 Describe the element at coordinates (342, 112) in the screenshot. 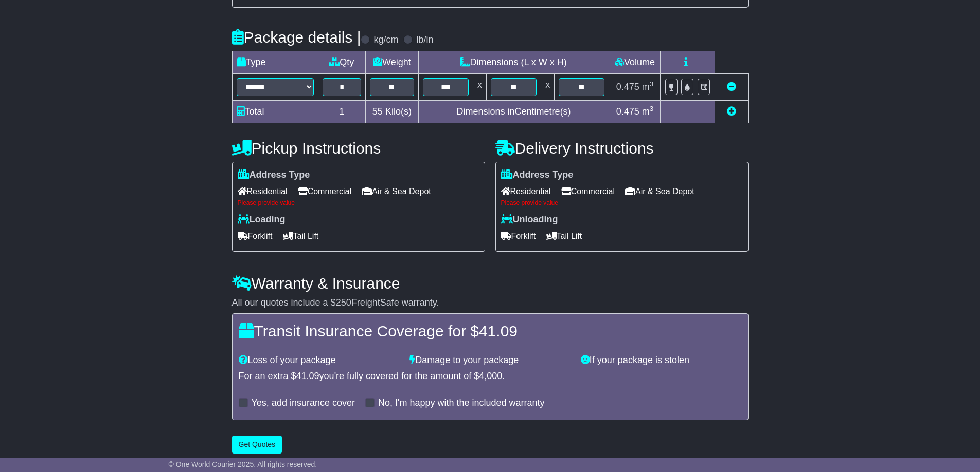

I see `td: 1` at that location.